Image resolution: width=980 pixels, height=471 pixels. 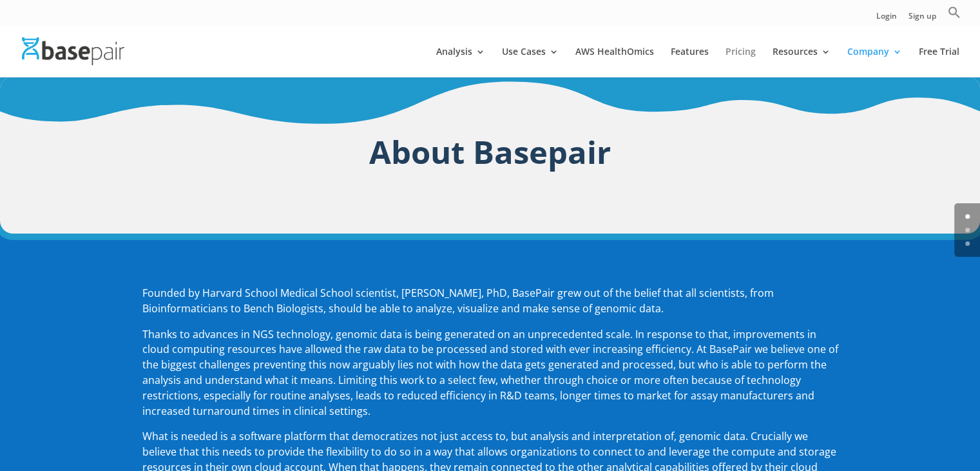 What do you see at coordinates (967, 243) in the screenshot?
I see `a: 2` at bounding box center [967, 243].